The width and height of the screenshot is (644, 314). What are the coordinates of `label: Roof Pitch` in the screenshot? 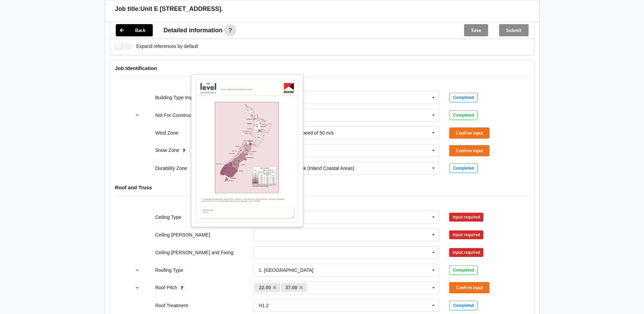 It's located at (167, 287).